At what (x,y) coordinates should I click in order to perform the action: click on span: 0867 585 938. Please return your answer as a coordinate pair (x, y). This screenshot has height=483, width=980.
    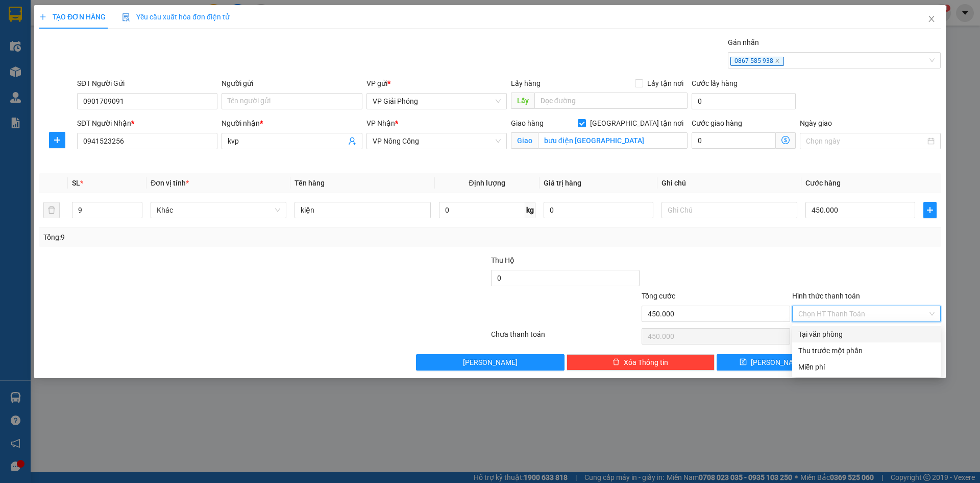
    Looking at the image, I should click on (757, 61).